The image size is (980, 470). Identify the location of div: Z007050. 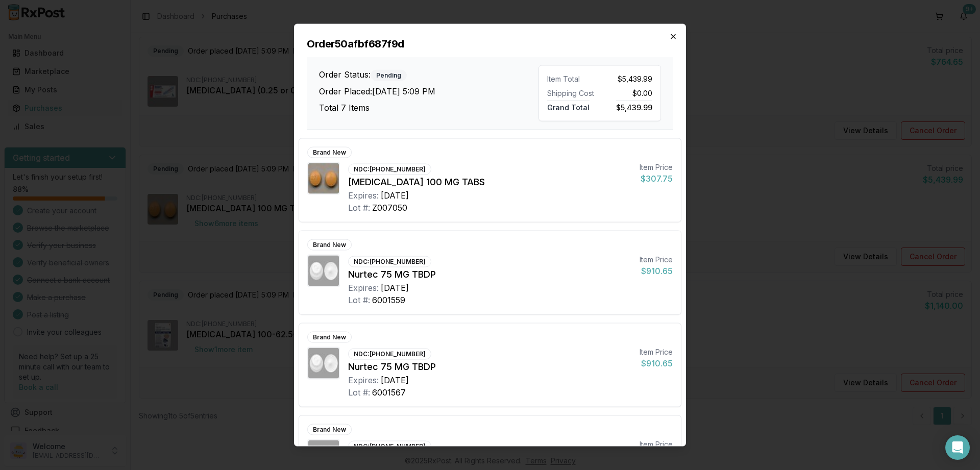
(390, 207).